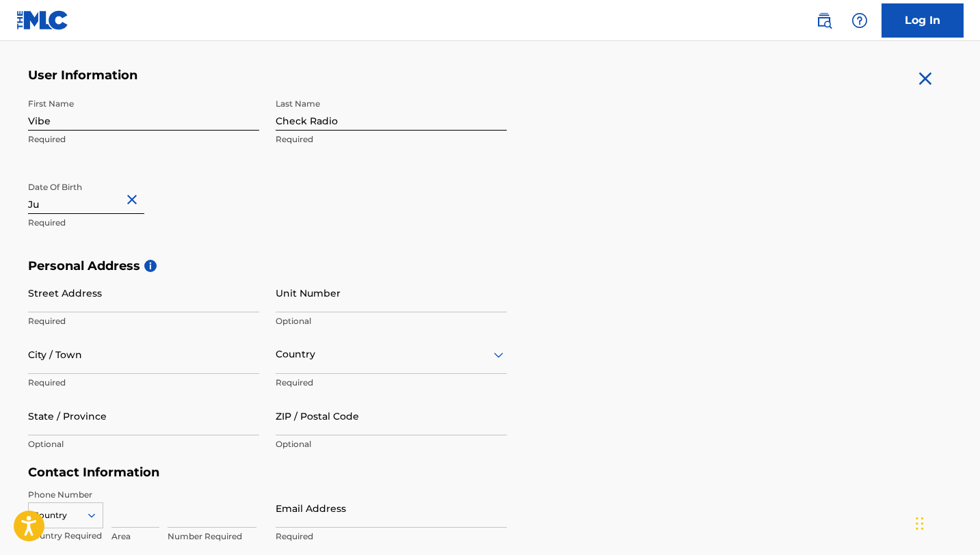  What do you see at coordinates (134, 200) in the screenshot?
I see `button: Close` at bounding box center [134, 200].